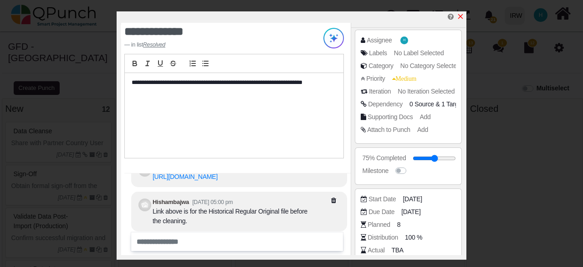 Image resolution: width=583 pixels, height=267 pixels. I want to click on span: No Label Selected, so click(419, 53).